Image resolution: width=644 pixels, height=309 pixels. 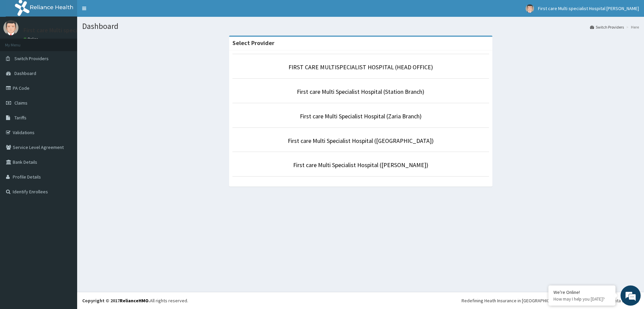 I want to click on strong: Select Provider, so click(x=253, y=43).